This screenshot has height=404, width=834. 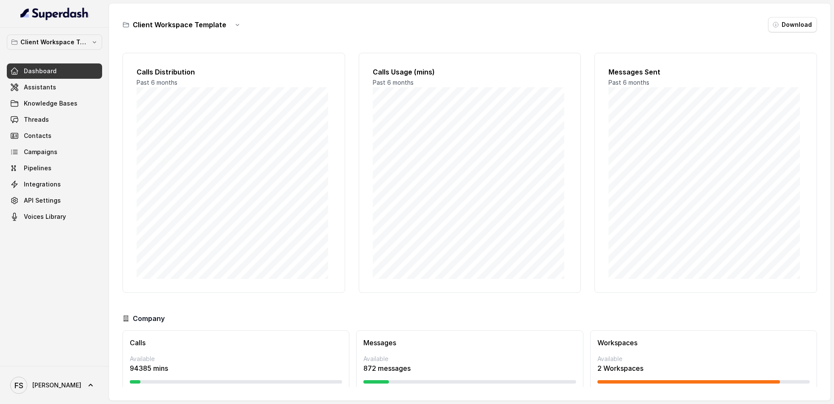 I want to click on p: 2 Workspaces, so click(x=703, y=368).